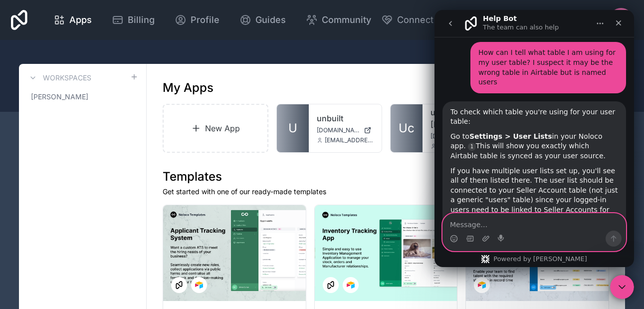 The width and height of the screenshot is (644, 309). Describe the element at coordinates (346, 119) in the screenshot. I see `a: unbuilt` at that location.